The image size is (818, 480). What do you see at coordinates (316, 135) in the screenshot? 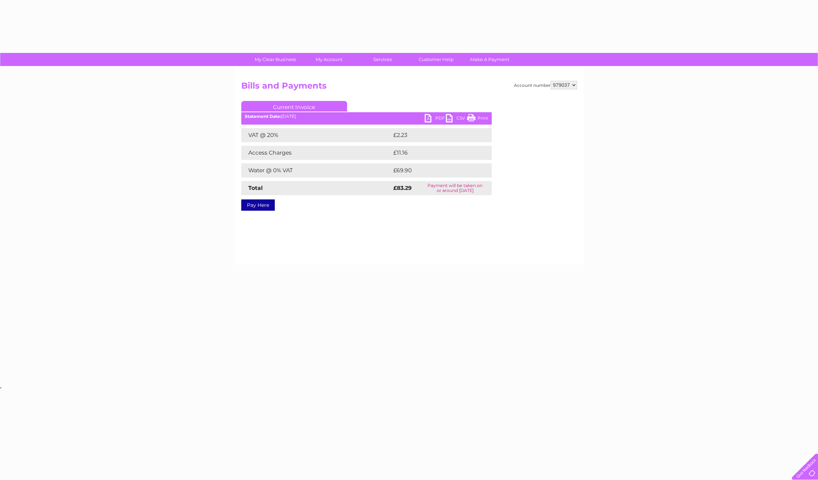
I see `td: VAT @ 20%` at bounding box center [316, 135].